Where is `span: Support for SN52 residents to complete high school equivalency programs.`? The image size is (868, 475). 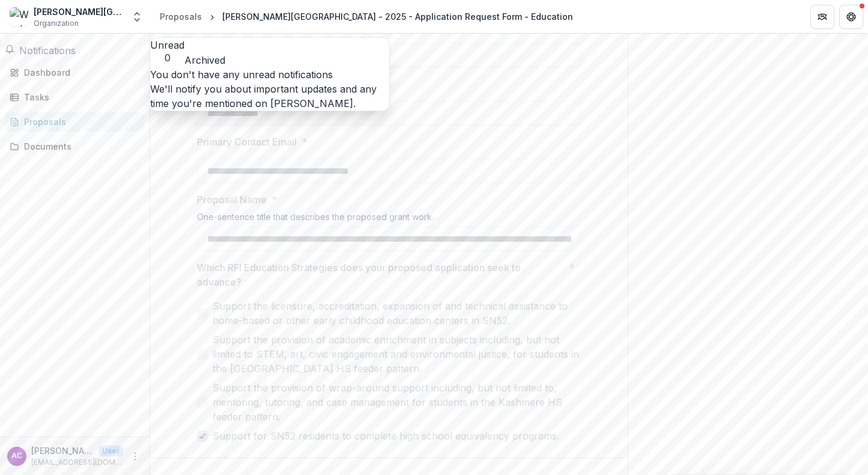 span: Support for SN52 residents to complete high school equivalency programs. is located at coordinates (385, 436).